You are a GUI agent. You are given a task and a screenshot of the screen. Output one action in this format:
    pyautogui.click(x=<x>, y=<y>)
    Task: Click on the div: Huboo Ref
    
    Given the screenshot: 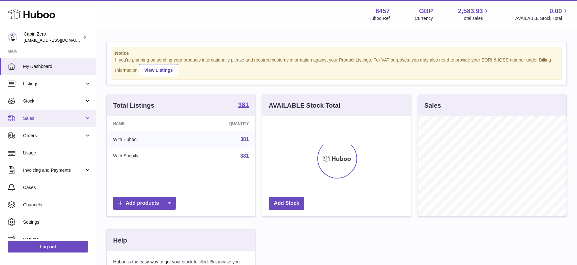 What is the action you would take?
    pyautogui.click(x=379, y=18)
    